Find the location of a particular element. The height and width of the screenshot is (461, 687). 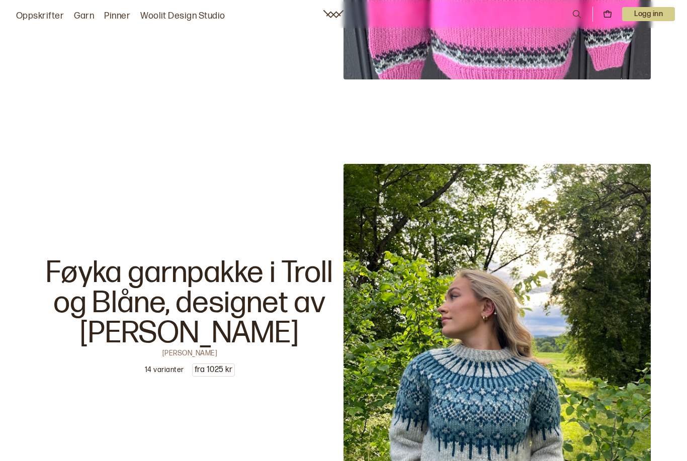

a: Pinner is located at coordinates (117, 16).